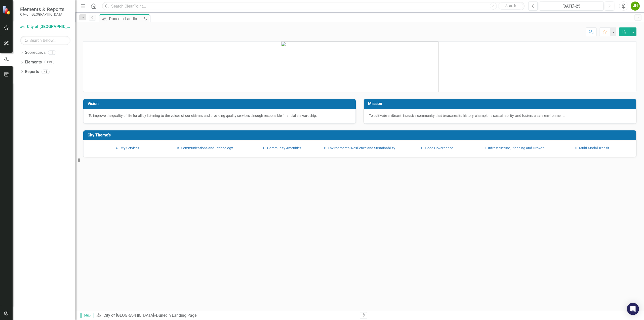  Describe the element at coordinates (592, 148) in the screenshot. I see `a: G. Multi-Modal Transit` at that location.